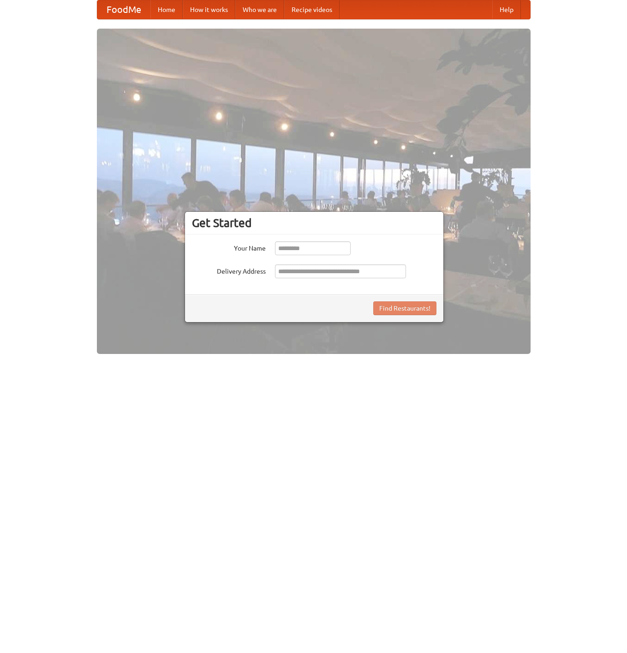 Image resolution: width=627 pixels, height=653 pixels. Describe the element at coordinates (124, 10) in the screenshot. I see `a: FoodMe` at that location.